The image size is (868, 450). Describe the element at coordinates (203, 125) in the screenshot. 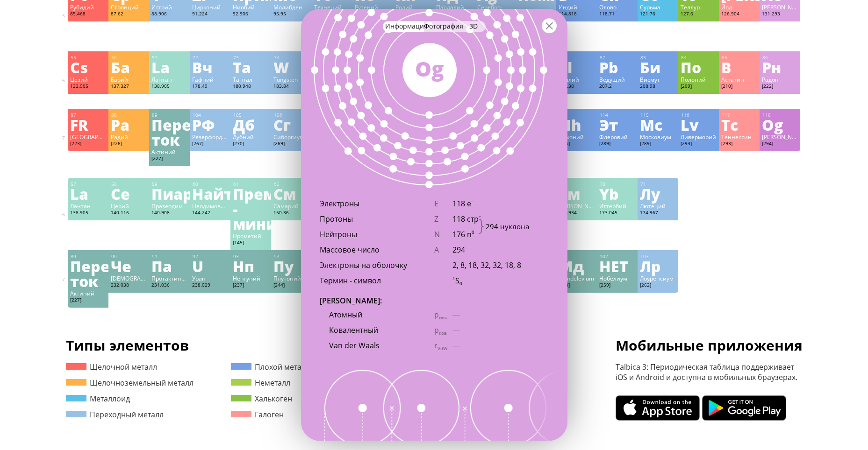

I see `ya-tr-span: РФ` at that location.